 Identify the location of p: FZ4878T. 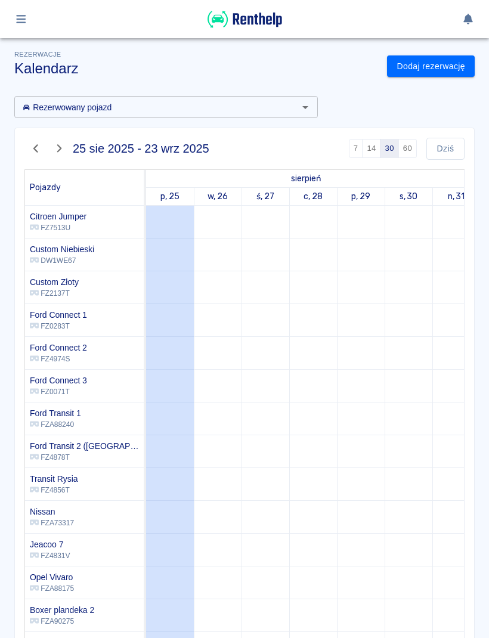
(84, 457).